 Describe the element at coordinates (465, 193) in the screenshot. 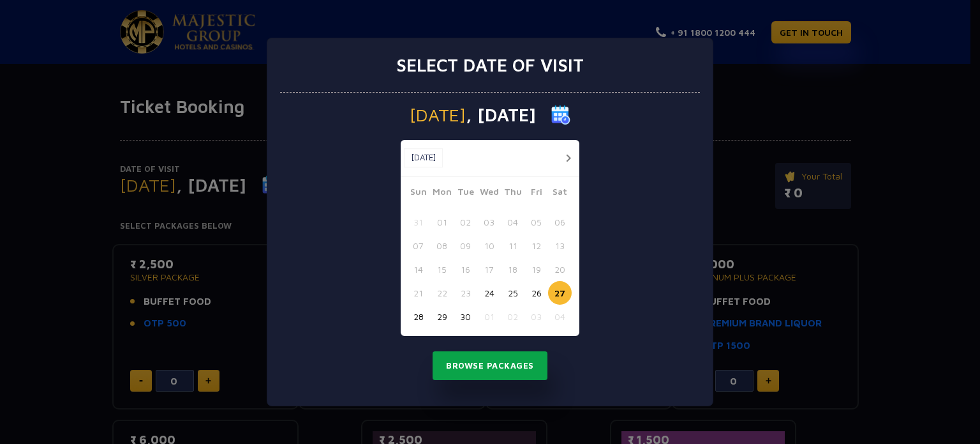

I see `span: Tue` at that location.